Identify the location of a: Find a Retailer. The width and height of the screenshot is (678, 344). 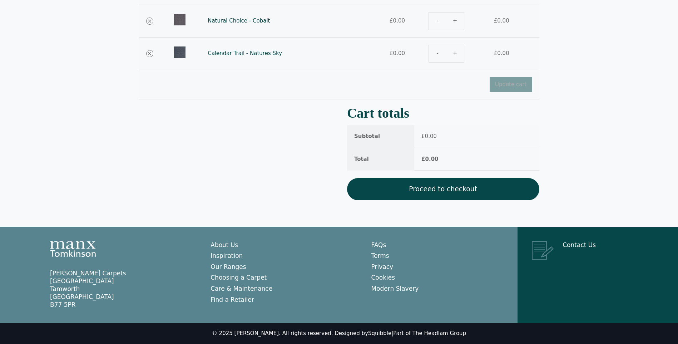
(232, 300).